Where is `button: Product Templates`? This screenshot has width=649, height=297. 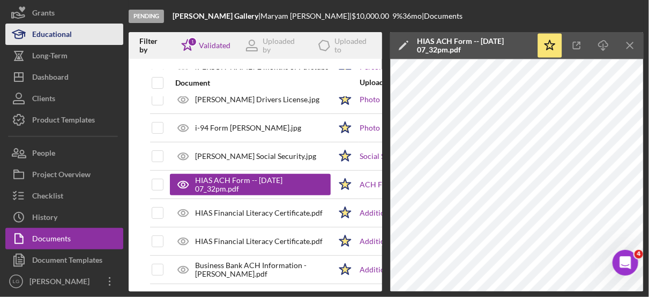
button: Product Templates is located at coordinates (64, 120).